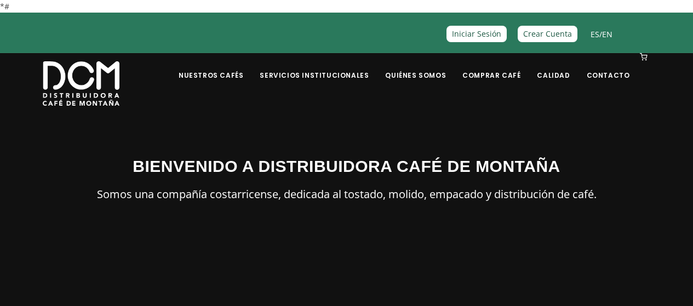  Describe the element at coordinates (547, 33) in the screenshot. I see `a: Crear Cuenta` at that location.